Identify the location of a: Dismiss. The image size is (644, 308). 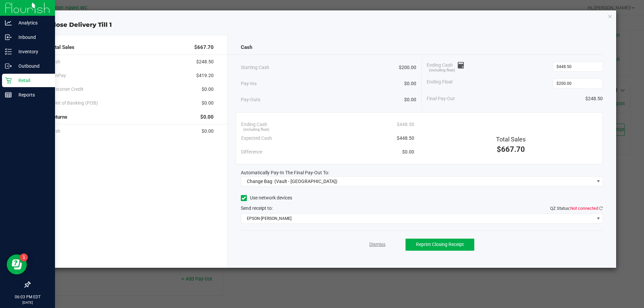
(377, 244).